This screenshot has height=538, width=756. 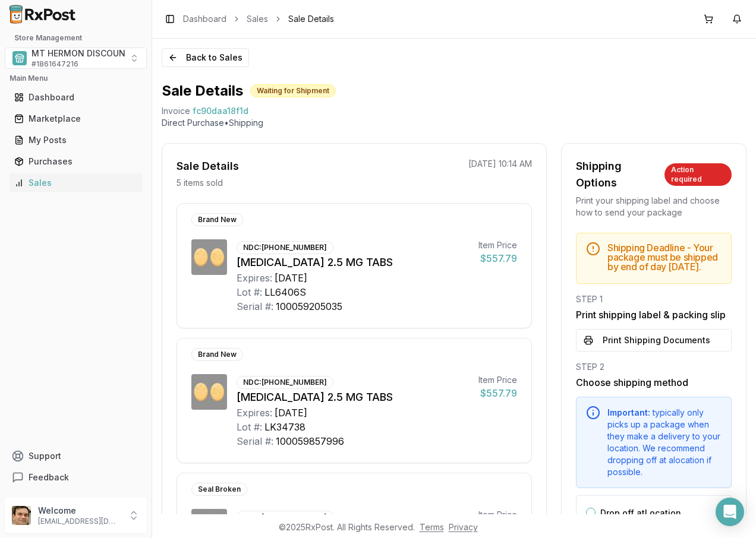 I want to click on div: Dashboard, so click(x=75, y=97).